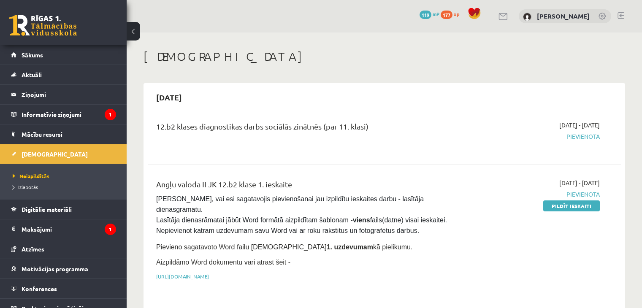 The image size is (642, 308). I want to click on div: 12.b2 klases diagnostikas darbs sociālās zinātnēs (par 11. klasi), so click(302, 128).